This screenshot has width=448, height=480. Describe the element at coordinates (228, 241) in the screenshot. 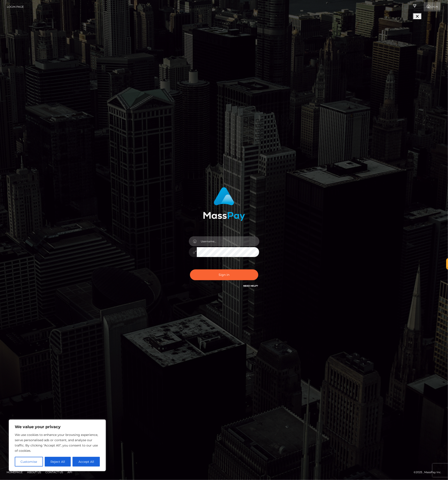

I see `input: Username...` at that location.